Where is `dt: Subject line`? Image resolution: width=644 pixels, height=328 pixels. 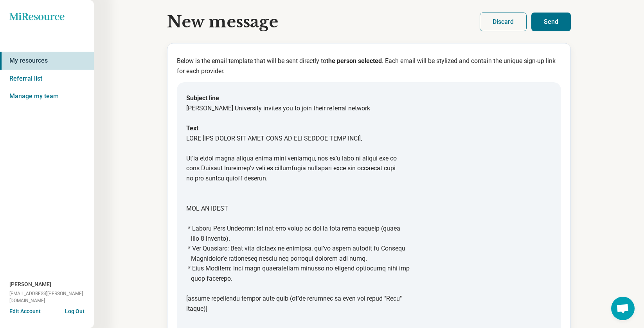
dt: Subject line is located at coordinates (369, 98).